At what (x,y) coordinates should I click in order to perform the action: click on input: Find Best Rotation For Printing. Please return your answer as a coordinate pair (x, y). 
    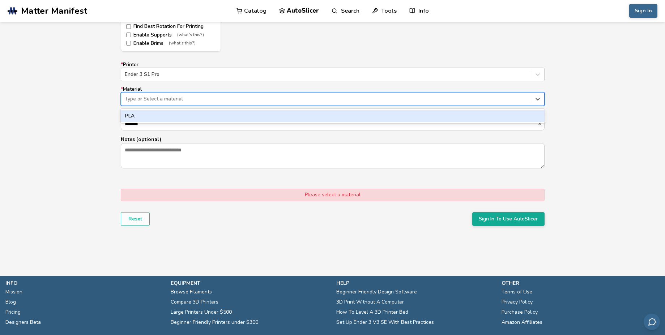
    Looking at the image, I should click on (128, 26).